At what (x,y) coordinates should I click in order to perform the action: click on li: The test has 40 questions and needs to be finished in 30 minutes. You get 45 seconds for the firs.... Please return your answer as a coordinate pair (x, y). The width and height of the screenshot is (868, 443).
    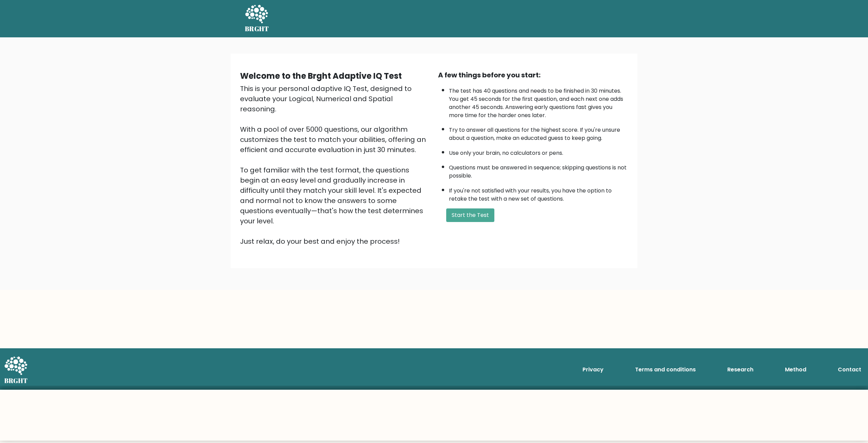
    Looking at the image, I should click on (539, 102).